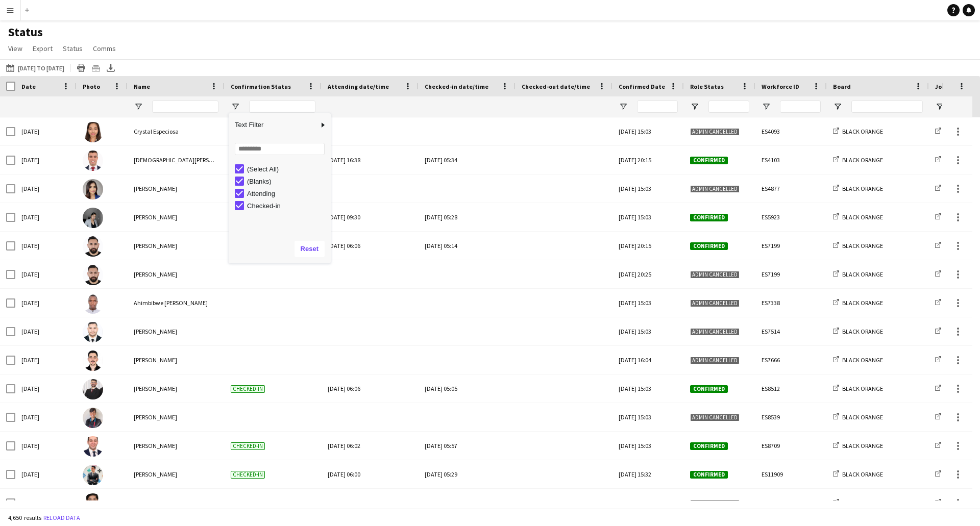 The image size is (980, 526). What do you see at coordinates (73, 48) in the screenshot?
I see `a: Status` at bounding box center [73, 48].